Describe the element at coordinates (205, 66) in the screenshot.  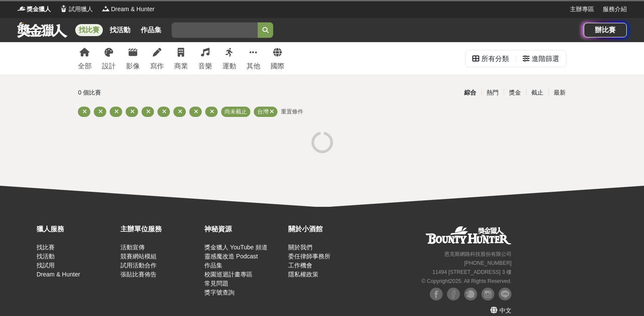
I see `div: 音樂` at that location.